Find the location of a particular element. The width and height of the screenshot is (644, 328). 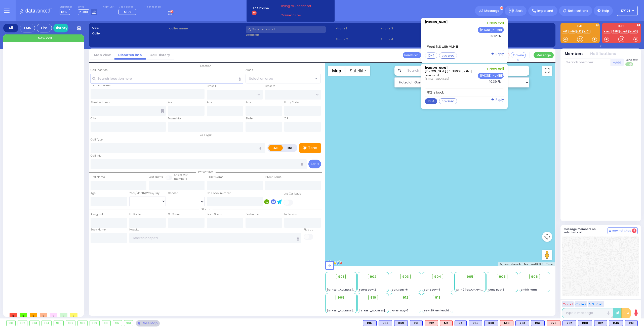

div: 904 is located at coordinates (47, 323).